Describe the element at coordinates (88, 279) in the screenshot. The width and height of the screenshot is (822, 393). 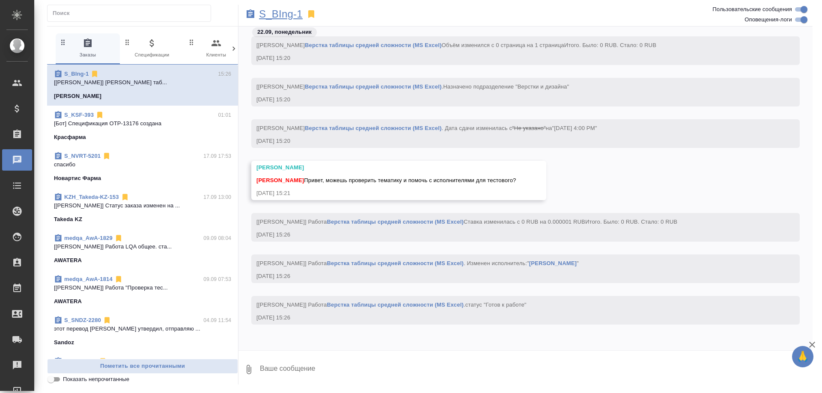
I see `a: medqa_AwA-1814` at that location.